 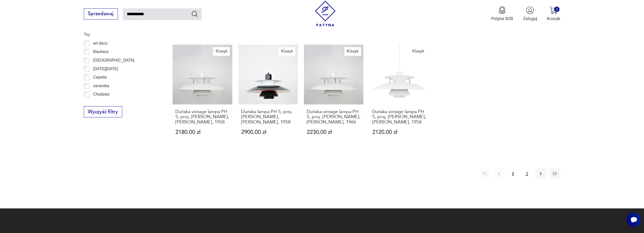 What do you see at coordinates (502, 14) in the screenshot?
I see `button: Patyna B2B` at bounding box center [502, 14].